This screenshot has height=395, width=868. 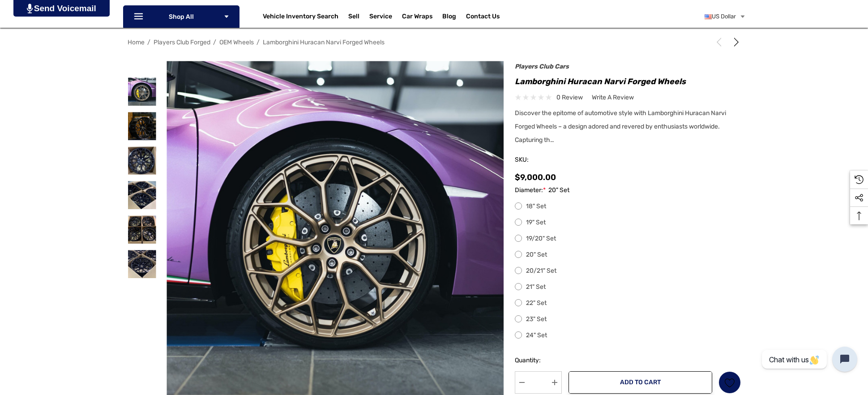 What do you see at coordinates (182, 42) in the screenshot?
I see `span: Players Club Forged` at bounding box center [182, 42].